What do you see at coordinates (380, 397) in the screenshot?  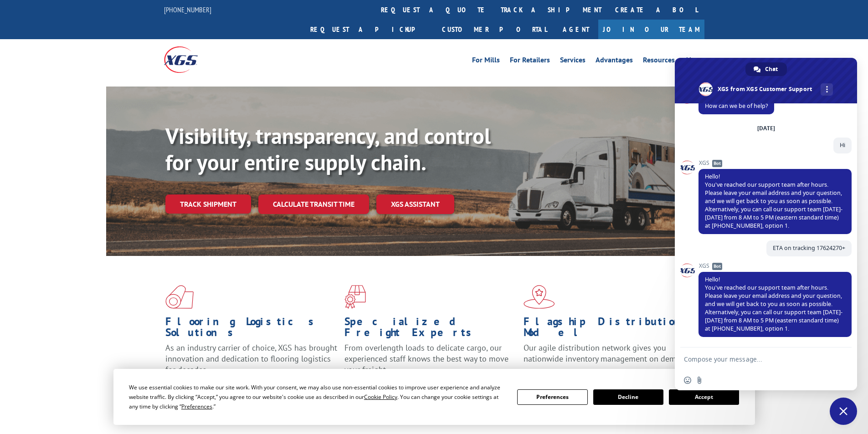 I see `span: Cookie Policy` at bounding box center [380, 397].